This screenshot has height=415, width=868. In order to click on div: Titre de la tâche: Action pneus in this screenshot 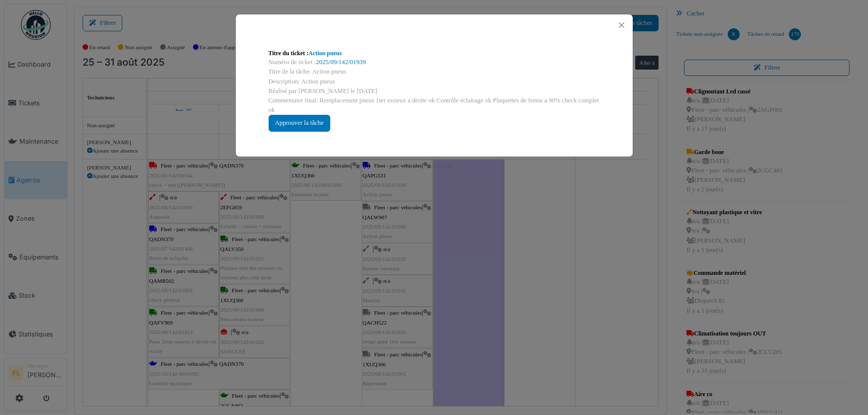, I will do `click(434, 72)`.